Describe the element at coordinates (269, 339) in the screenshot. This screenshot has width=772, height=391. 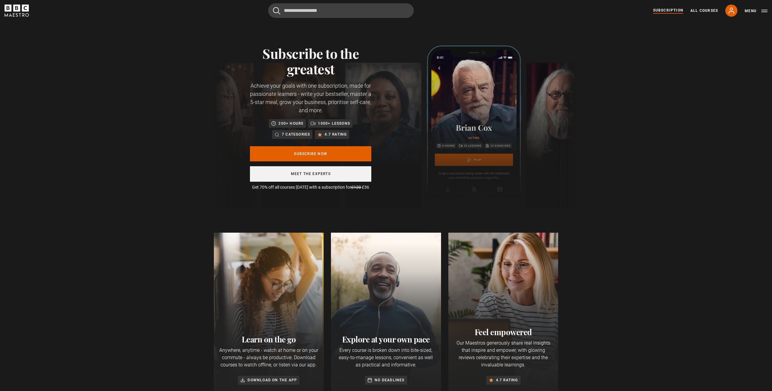
I see `h2: Learn on the go` at that location.